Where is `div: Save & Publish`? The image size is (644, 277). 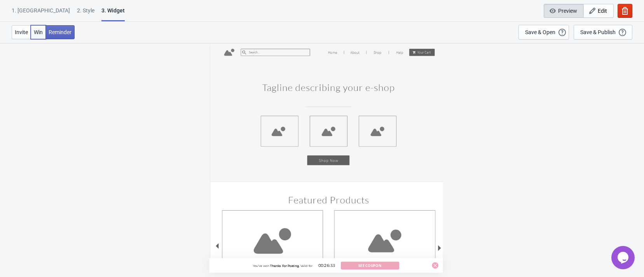
div: Save & Publish is located at coordinates (598, 32).